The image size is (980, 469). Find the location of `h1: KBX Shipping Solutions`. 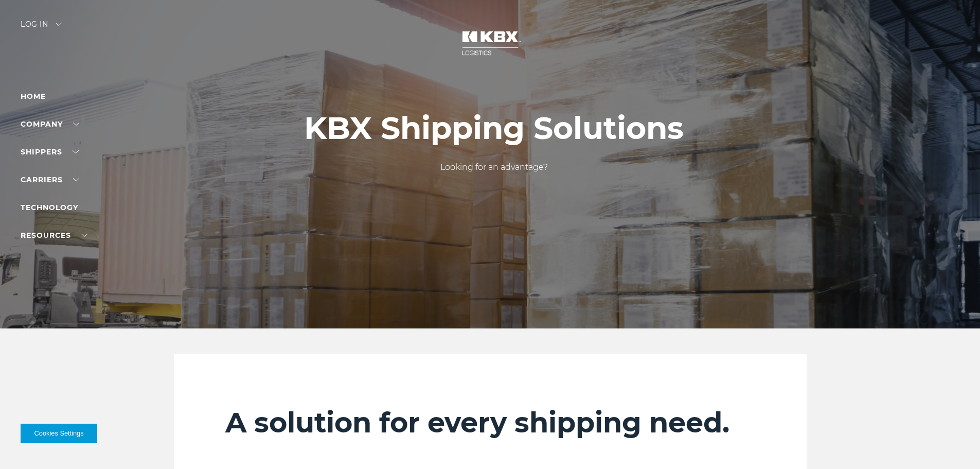

h1: KBX Shipping Solutions is located at coordinates (494, 128).